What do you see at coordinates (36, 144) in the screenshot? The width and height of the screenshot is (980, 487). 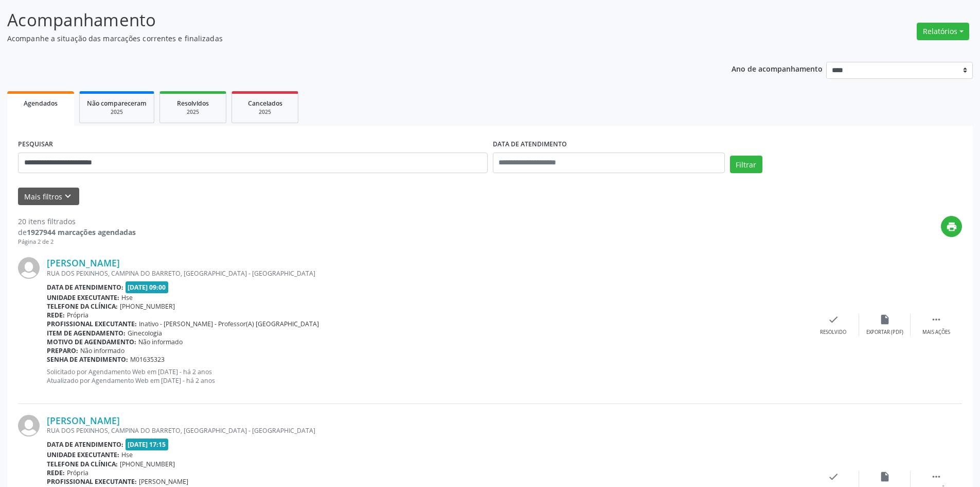 I see `label: PESQUISAR` at bounding box center [36, 144].